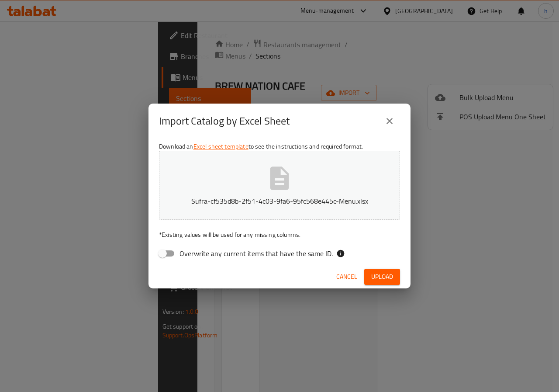 The image size is (559, 392). Describe the element at coordinates (382, 276) in the screenshot. I see `button: Upload` at that location.